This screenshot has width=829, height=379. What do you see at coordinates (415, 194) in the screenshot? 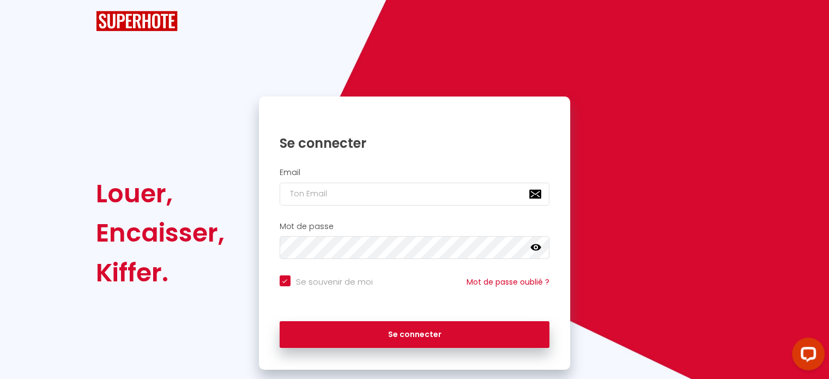
I see `input: Ton Email` at bounding box center [415, 194].